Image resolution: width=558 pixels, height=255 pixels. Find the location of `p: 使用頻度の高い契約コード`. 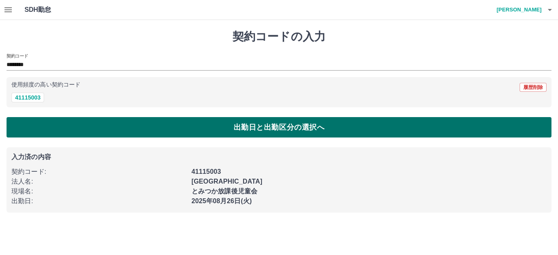

p: 使用頻度の高い契約コード is located at coordinates (46, 85).